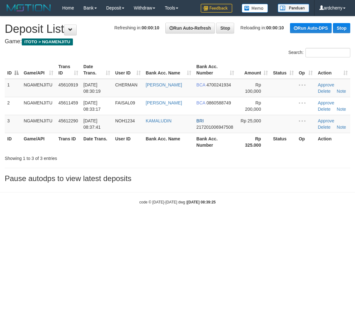 The height and width of the screenshot is (335, 355). I want to click on span: Copy 4700241934 to clipboard, so click(219, 85).